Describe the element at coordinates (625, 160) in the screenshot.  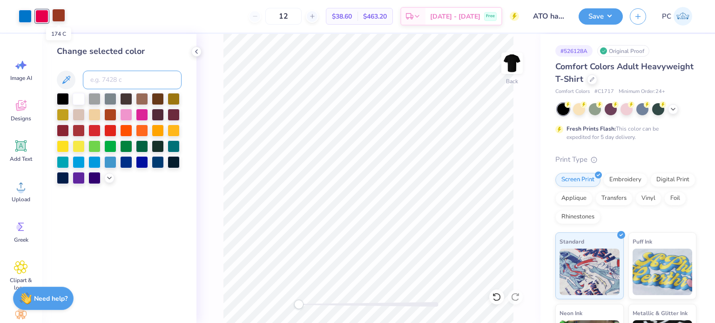
I see `div: Print Type` at that location.